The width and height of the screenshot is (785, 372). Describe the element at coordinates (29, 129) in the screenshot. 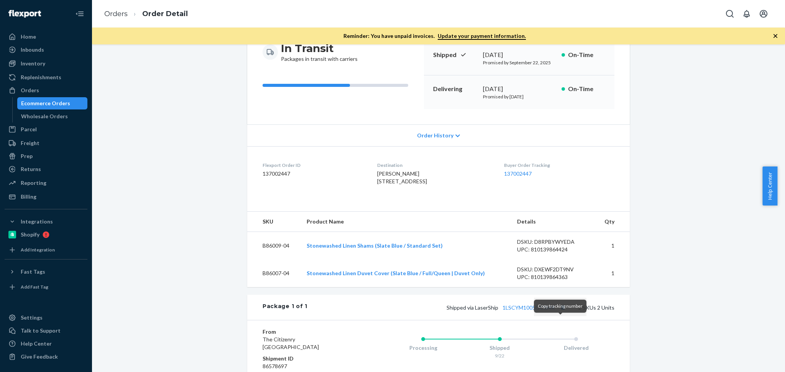

I see `div: Parcel` at that location.